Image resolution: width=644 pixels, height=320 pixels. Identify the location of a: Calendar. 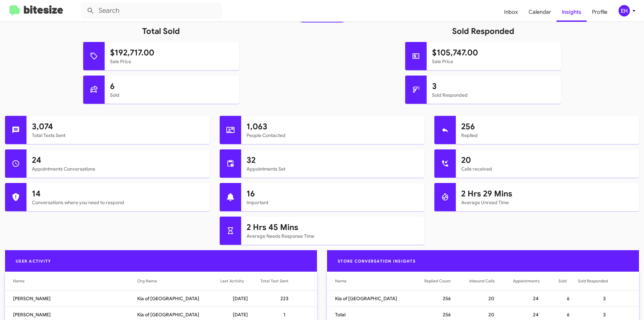
(540, 12).